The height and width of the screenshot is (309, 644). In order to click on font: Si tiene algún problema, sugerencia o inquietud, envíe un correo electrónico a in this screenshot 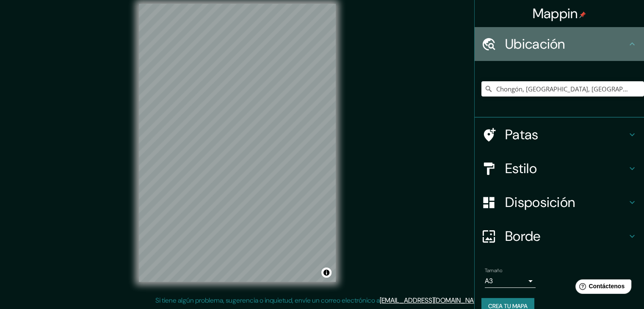, I will do `click(268, 300)`.